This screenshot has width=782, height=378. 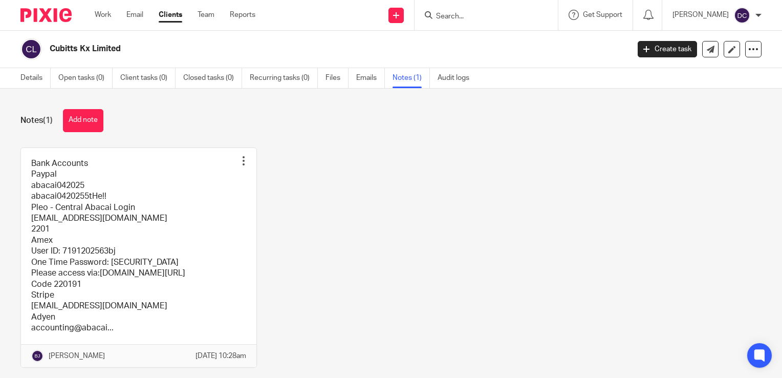 What do you see at coordinates (148, 78) in the screenshot?
I see `a: Client tasks (0)` at bounding box center [148, 78].